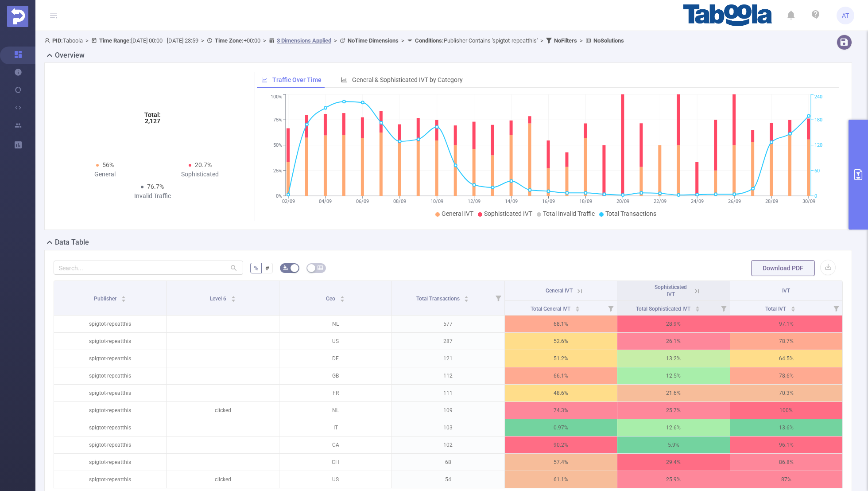 Image resolution: width=868 pixels, height=491 pixels. What do you see at coordinates (304, 41) in the screenshot?
I see `u: 3 Dimensions Applied` at bounding box center [304, 41].